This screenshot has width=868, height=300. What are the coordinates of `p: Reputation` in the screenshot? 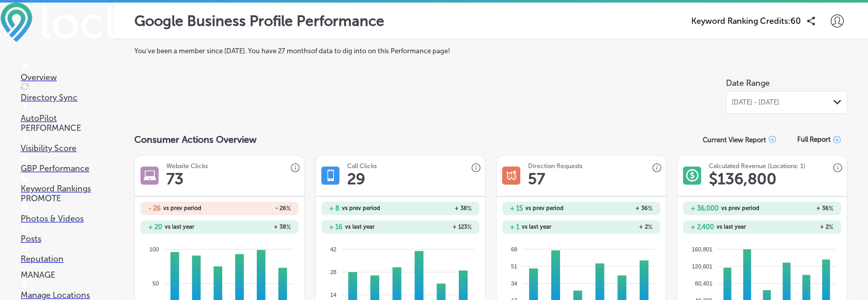 It's located at (67, 258).